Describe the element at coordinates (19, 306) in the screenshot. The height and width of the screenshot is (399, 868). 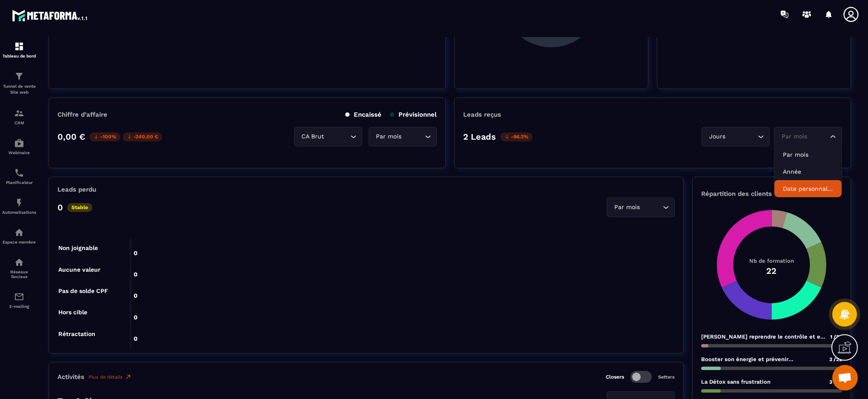
I see `p: E-mailing` at that location.